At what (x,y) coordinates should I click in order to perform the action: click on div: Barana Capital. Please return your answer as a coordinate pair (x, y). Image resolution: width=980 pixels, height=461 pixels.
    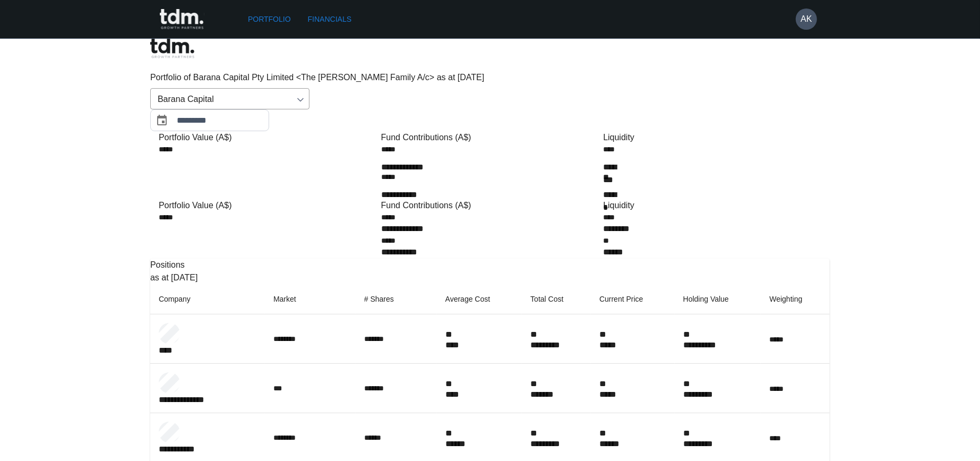
    Looking at the image, I should click on (230, 98).